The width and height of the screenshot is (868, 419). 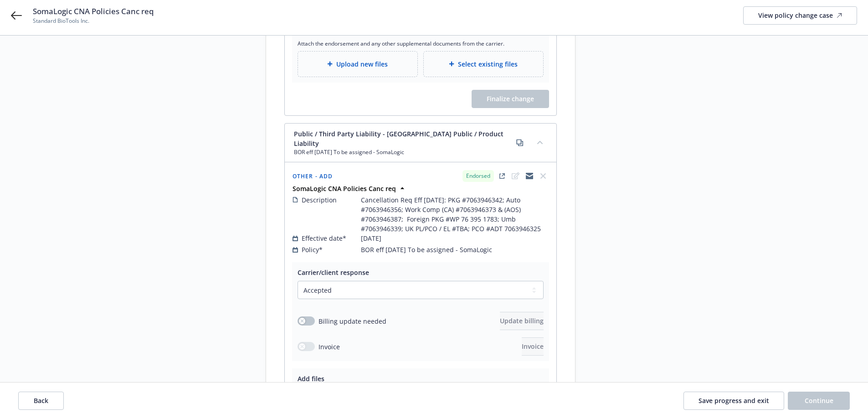 What do you see at coordinates (522, 320) in the screenshot?
I see `span: Update billing` at bounding box center [522, 320].